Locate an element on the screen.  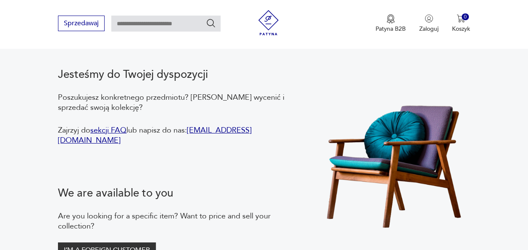
button: Zaloguj is located at coordinates (429, 24).